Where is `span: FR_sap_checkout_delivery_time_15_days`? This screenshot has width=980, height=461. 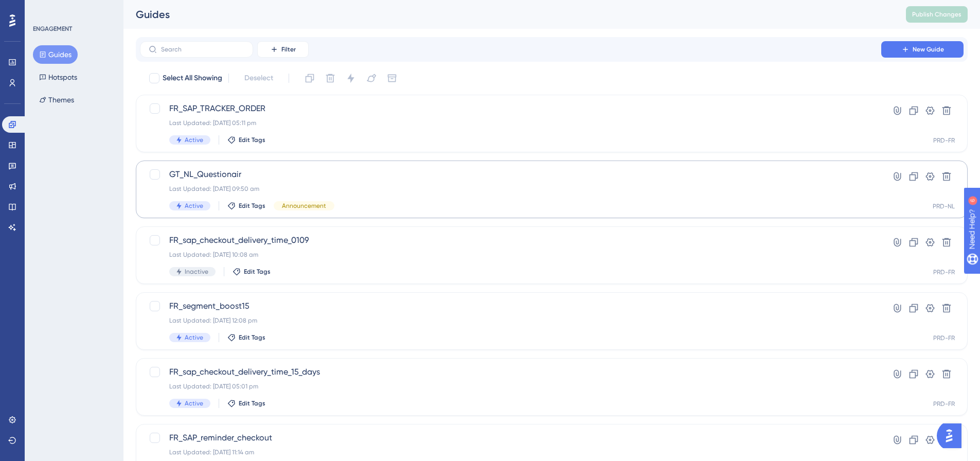
span: FR_sap_checkout_delivery_time_15_days is located at coordinates (510, 372).